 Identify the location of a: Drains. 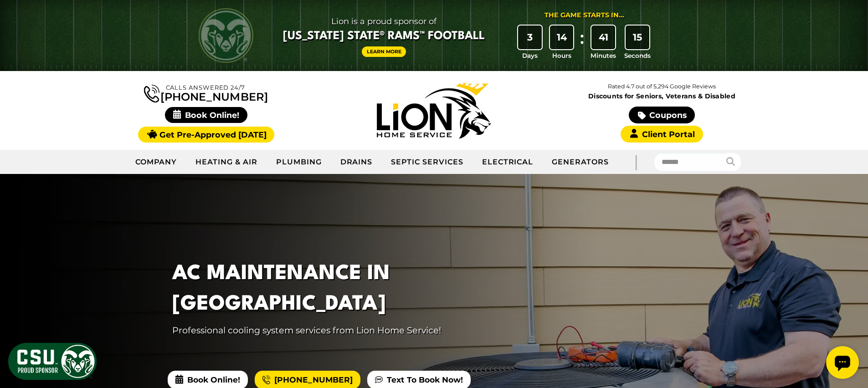
(357, 162).